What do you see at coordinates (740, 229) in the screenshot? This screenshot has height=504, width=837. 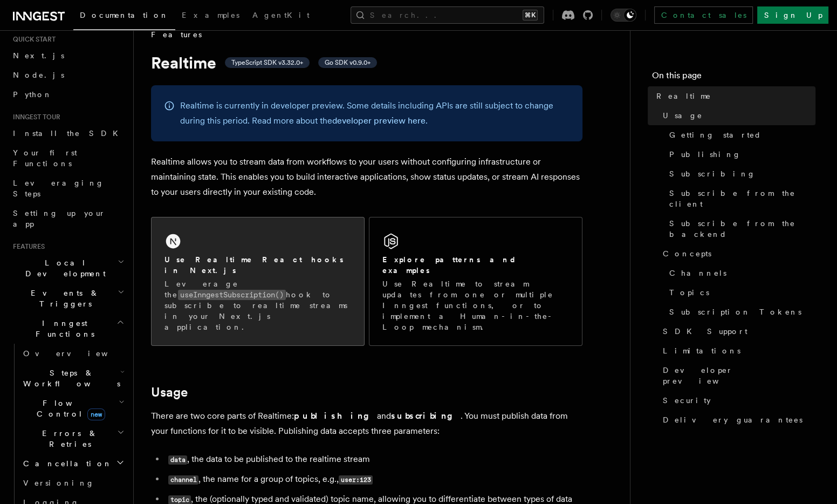 I see `a: Subscribe from the backend` at bounding box center [740, 229].